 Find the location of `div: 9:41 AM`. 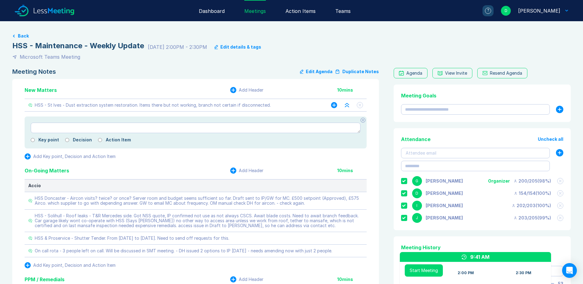

div: 9:41 AM is located at coordinates (480, 257).